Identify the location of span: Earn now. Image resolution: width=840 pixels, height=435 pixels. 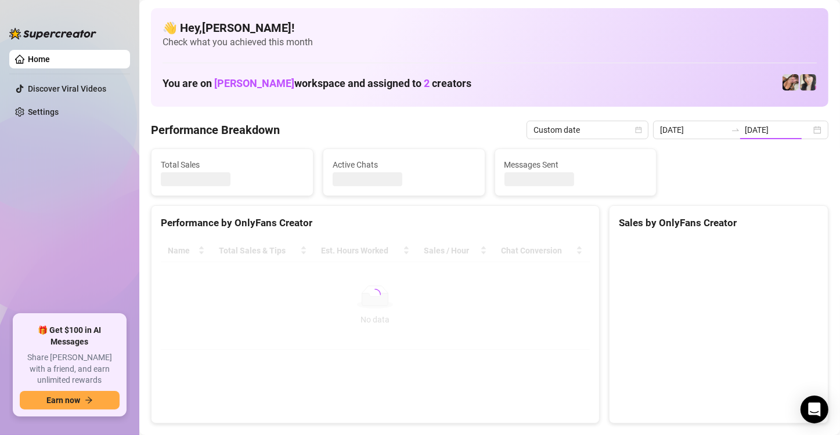
(63, 400).